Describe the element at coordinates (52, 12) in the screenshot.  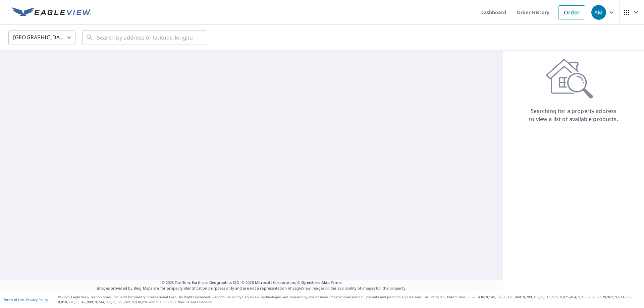
I see `img: EV Logo` at that location.